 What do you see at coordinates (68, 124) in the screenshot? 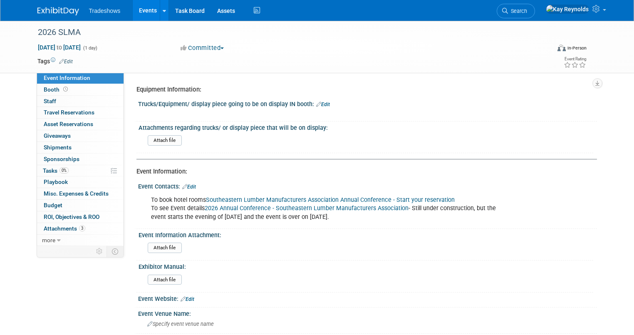
I see `span: Asset Reservations` at bounding box center [68, 124].